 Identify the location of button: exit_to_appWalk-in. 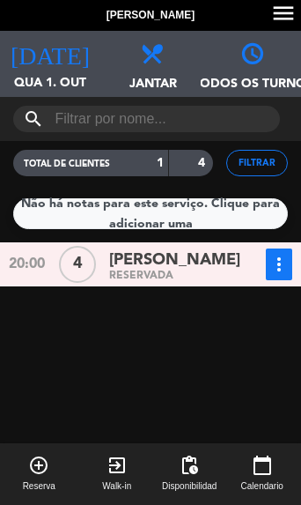
(117, 474).